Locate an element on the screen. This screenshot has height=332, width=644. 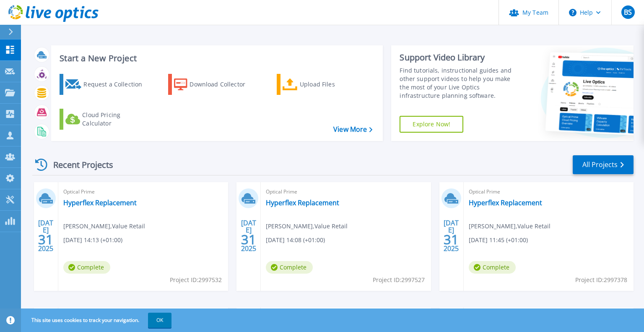
div: Download Collector is located at coordinates (223, 85).